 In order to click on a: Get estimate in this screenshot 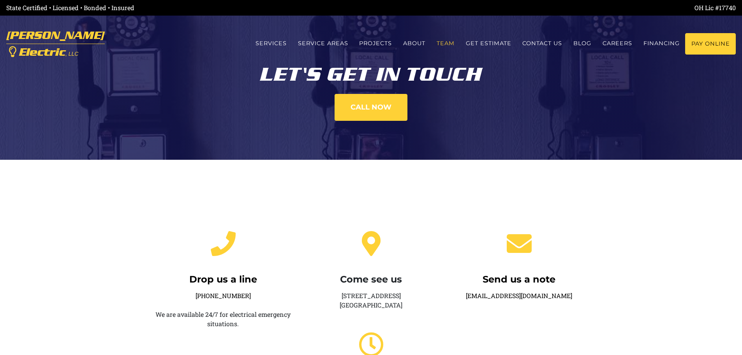, I will do `click(488, 43)`.